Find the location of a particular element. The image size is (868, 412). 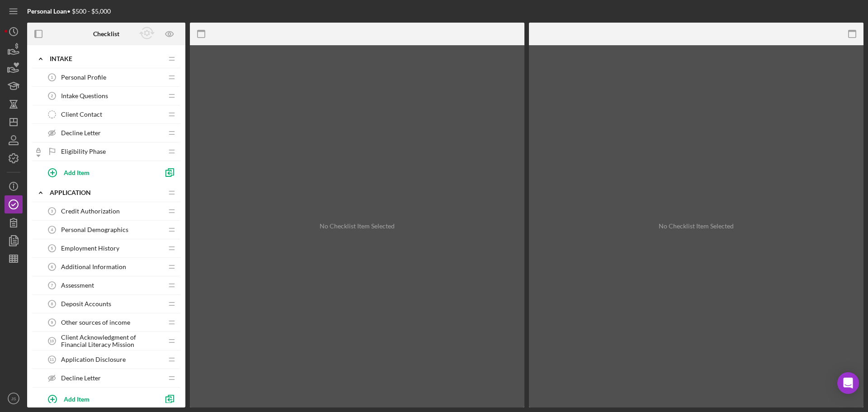

tspan: 7 is located at coordinates (52, 286).